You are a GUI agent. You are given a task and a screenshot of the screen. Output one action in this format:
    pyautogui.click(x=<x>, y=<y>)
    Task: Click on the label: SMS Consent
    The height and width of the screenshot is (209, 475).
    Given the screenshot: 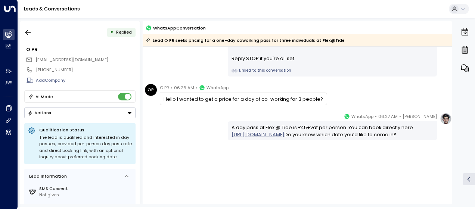 What is the action you would take?
    pyautogui.click(x=86, y=189)
    